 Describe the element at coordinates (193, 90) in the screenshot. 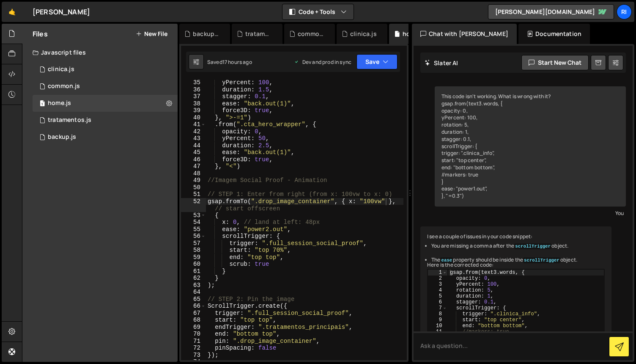

I see `div: 36` at that location.